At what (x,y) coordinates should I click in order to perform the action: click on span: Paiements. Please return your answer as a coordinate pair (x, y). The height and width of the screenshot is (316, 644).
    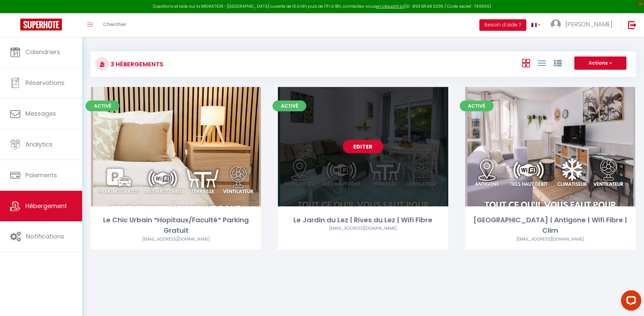
    Looking at the image, I should click on (41, 175).